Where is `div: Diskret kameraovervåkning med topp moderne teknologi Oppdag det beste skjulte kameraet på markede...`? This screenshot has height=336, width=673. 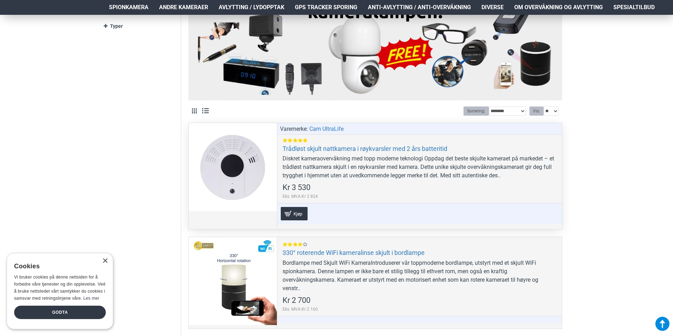
div: Diskret kameraovervåkning med topp moderne teknologi Oppdag det beste skjulte kameraet på markede... is located at coordinates (420, 167).